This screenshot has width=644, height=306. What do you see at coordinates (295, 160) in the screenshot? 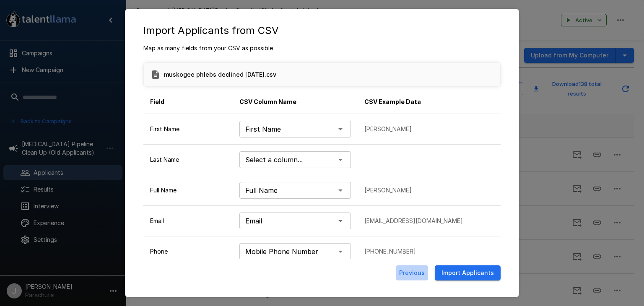
I see `div: Select a column...` at bounding box center [295, 160].